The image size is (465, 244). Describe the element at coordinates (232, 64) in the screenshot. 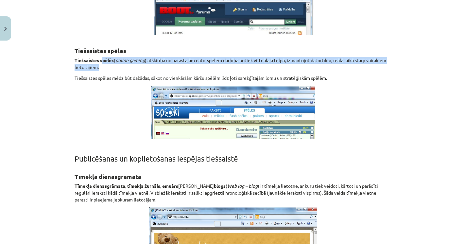

I see `p: ( ) atšķirībā no parastajām datorspēlēm darbība notiek virtuālajā telpā, izmantojot datortīklu, r...` at that location.